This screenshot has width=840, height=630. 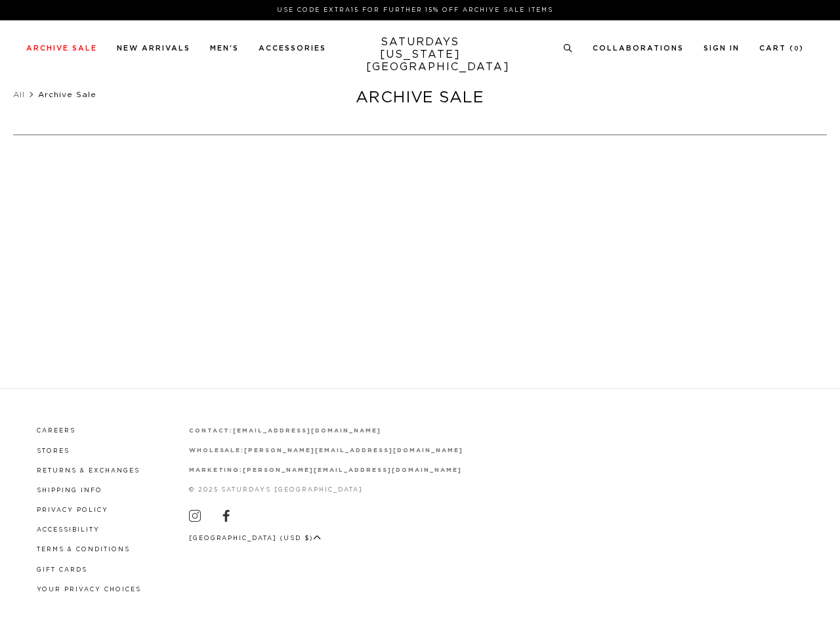 I want to click on a: Privacy Policy, so click(x=72, y=510).